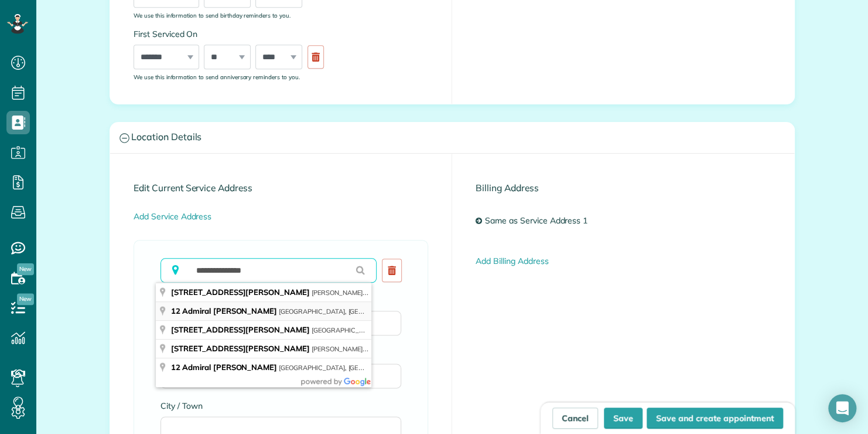 This screenshot has height=434, width=868. I want to click on label: City / Town, so click(281, 405).